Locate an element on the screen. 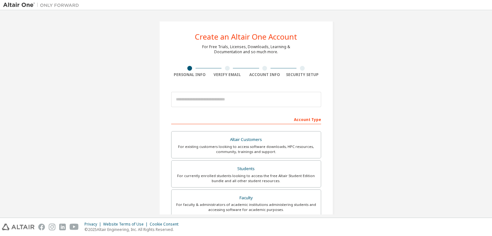 This screenshot has height=236, width=492. div: Students is located at coordinates (246, 169).